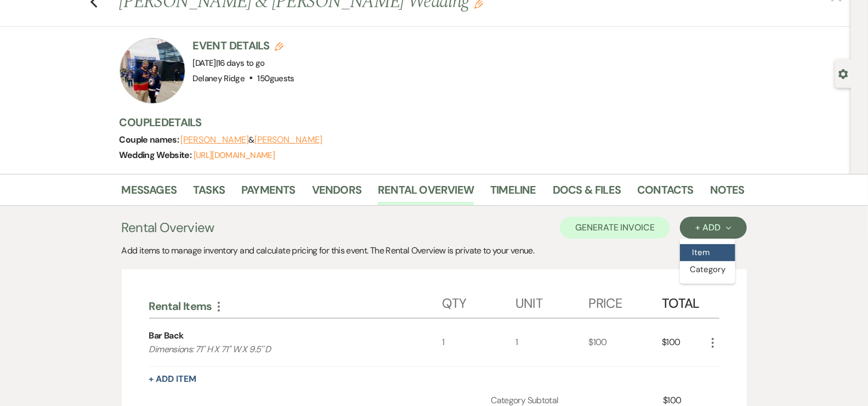 This screenshot has width=868, height=406. What do you see at coordinates (707, 252) in the screenshot?
I see `button: Item` at bounding box center [707, 252].